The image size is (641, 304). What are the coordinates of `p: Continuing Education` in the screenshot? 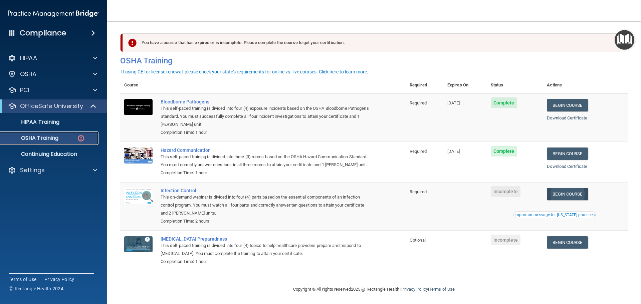 It's located at (50, 154).